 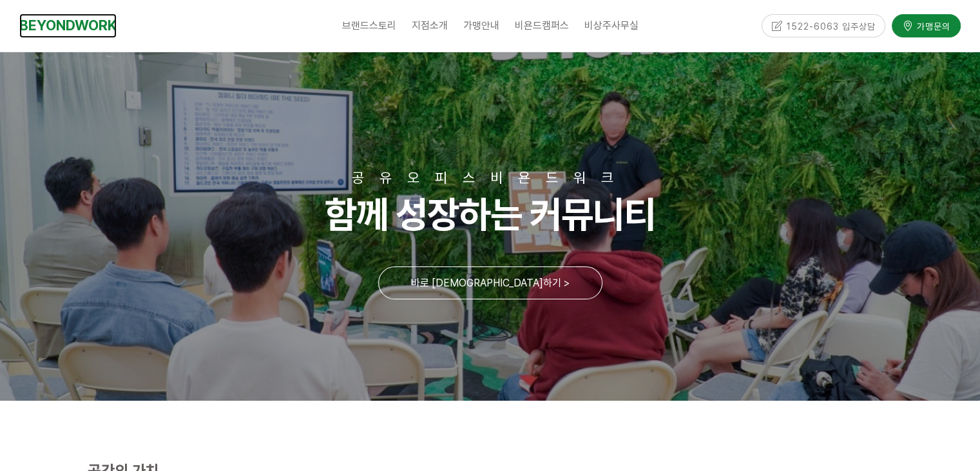 I want to click on span: 지점소개, so click(x=430, y=25).